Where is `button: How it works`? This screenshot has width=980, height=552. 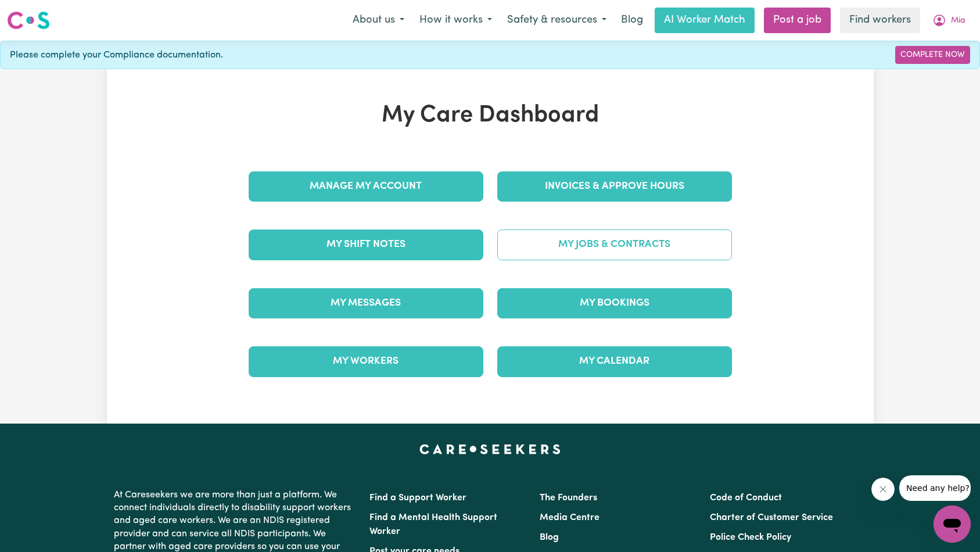
button: How it works is located at coordinates (456, 20).